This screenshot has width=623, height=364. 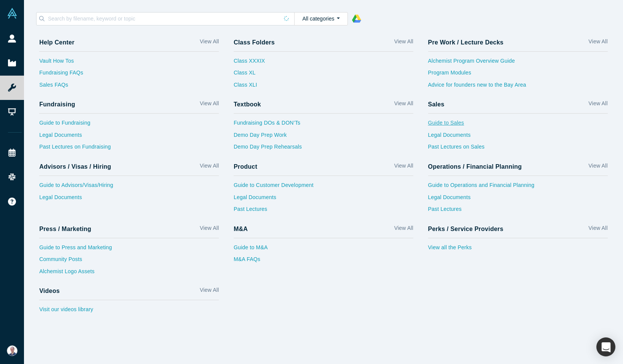 What do you see at coordinates (323, 262) in the screenshot?
I see `a: M&A FAQs` at bounding box center [323, 262].